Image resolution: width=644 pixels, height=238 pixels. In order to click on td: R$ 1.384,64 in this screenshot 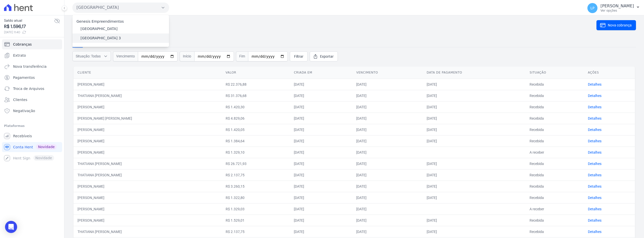, I will do `click(256, 140)`.